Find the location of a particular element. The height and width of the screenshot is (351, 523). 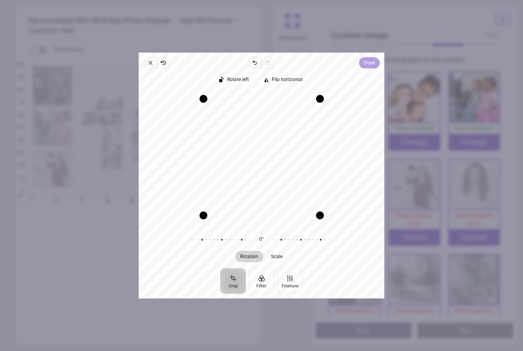

button: Filter is located at coordinates (261, 281).